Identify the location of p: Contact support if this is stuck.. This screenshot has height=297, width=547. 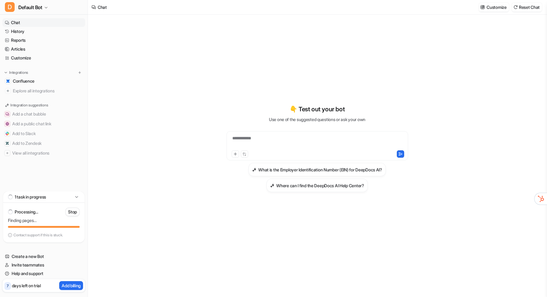
(38, 235).